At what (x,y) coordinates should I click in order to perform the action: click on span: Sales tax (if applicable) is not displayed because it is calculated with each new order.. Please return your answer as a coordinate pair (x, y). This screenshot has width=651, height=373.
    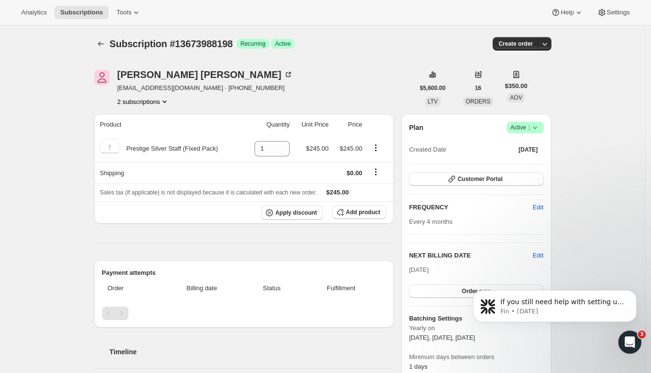
    Looking at the image, I should click on (208, 193).